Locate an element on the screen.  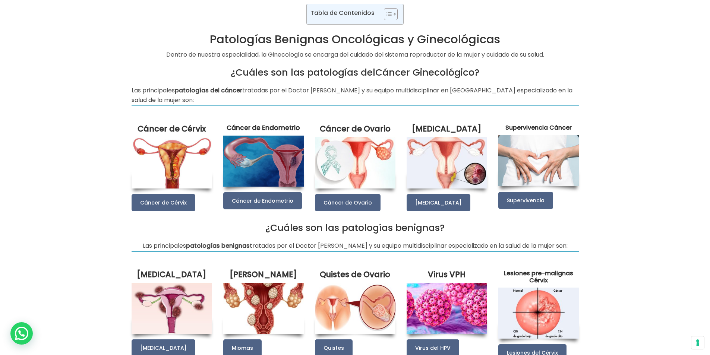
h2: ¿Cuáles son las patologías del ? is located at coordinates (355, 73).